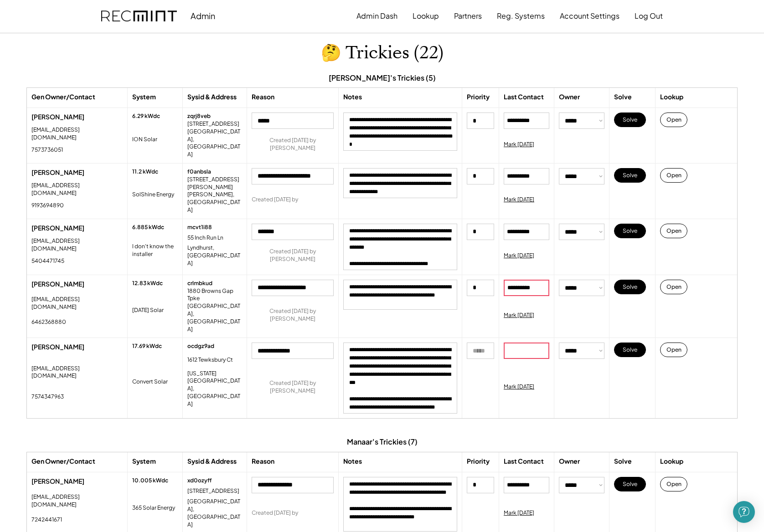 Image resolution: width=764 pixels, height=532 pixels. I want to click on div: 365 Solar Energy, so click(154, 508).